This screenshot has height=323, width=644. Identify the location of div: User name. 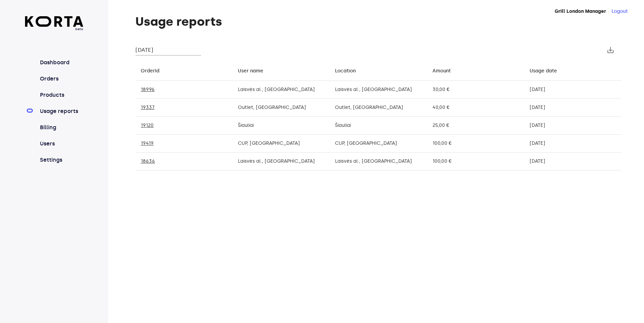
(250, 71).